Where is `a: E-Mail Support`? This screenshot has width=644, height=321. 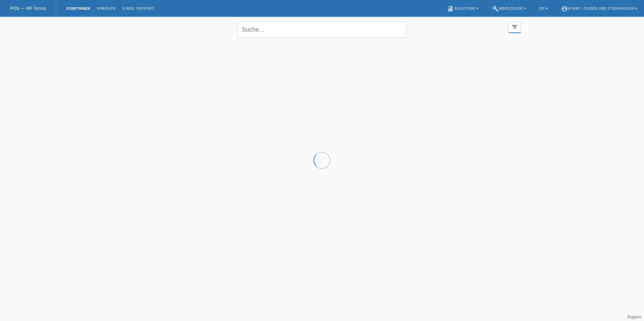 a: E-Mail Support is located at coordinates (138, 8).